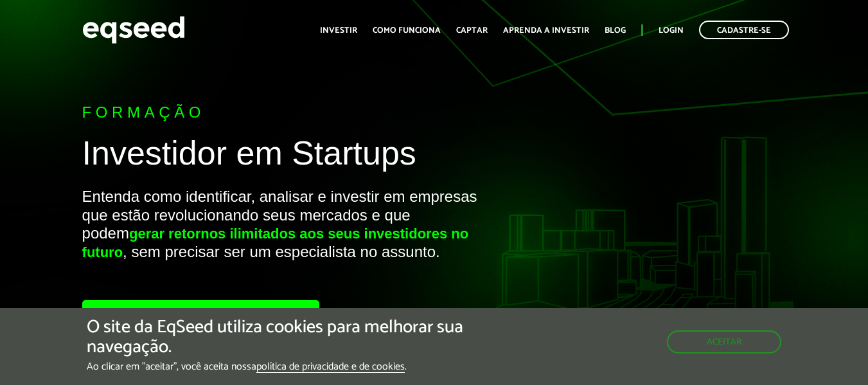  I want to click on a: Como funciona, so click(407, 30).